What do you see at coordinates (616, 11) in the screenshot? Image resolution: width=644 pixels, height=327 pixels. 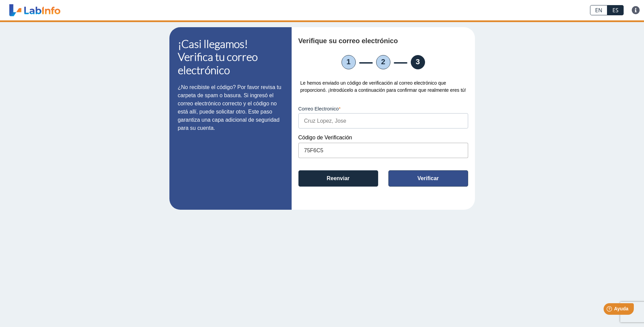 I see `a: ES` at bounding box center [616, 11].